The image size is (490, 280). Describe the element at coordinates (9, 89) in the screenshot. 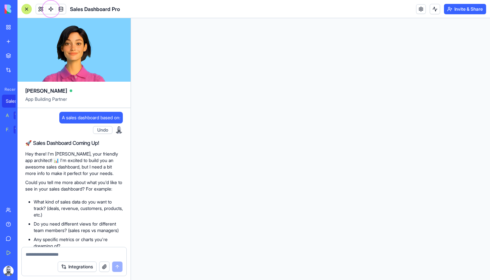

I see `span: Recent` at that location.